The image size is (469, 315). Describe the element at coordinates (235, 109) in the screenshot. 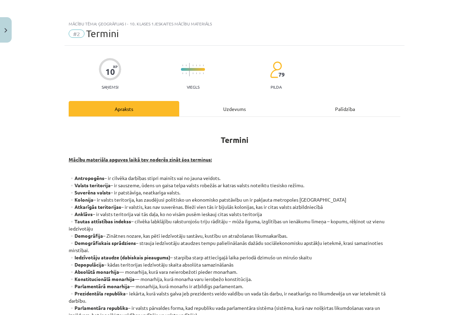

I see `div: Uzdevums` at that location.